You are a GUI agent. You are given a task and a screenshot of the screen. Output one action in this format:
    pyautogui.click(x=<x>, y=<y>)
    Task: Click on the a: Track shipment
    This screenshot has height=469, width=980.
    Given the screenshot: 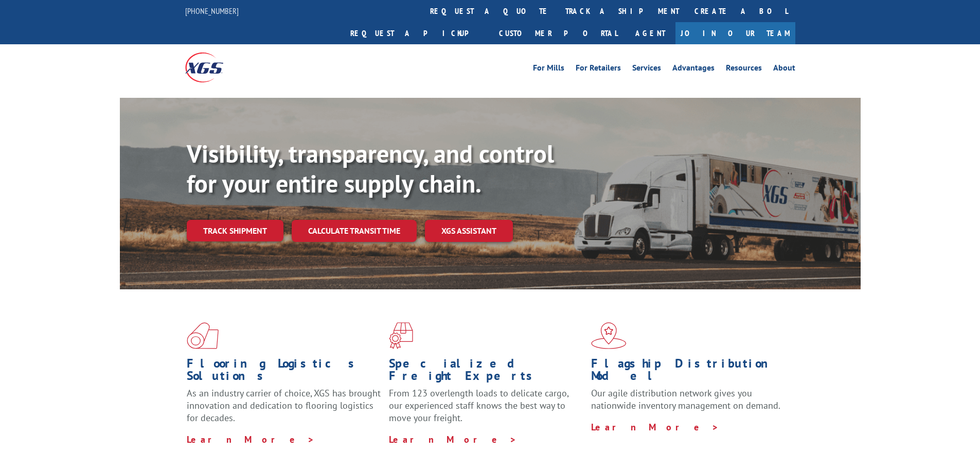 What is the action you would take?
    pyautogui.click(x=235, y=230)
    